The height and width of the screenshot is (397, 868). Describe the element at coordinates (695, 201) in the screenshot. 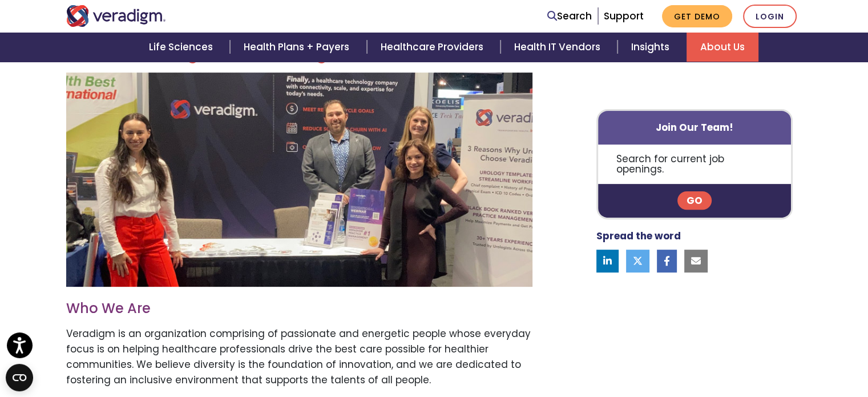

I see `a: Go` at that location.